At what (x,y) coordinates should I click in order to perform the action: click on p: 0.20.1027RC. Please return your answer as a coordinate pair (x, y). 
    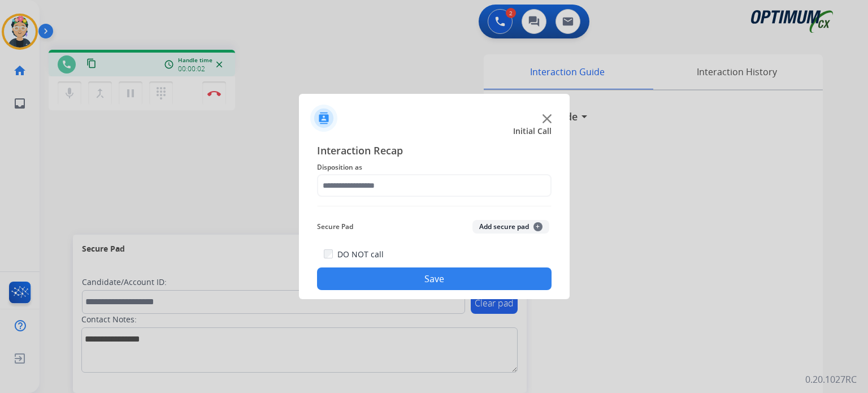
    Looking at the image, I should click on (830, 379).